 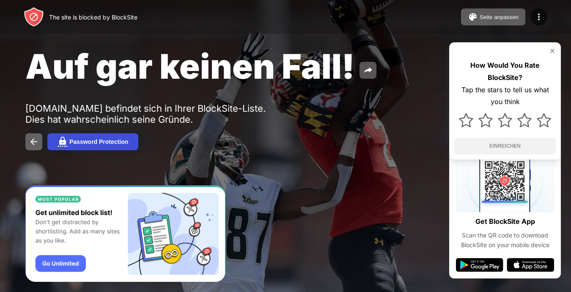 What do you see at coordinates (505, 96) in the screenshot?
I see `div: Tap the stars to tell us what you think` at bounding box center [505, 96].